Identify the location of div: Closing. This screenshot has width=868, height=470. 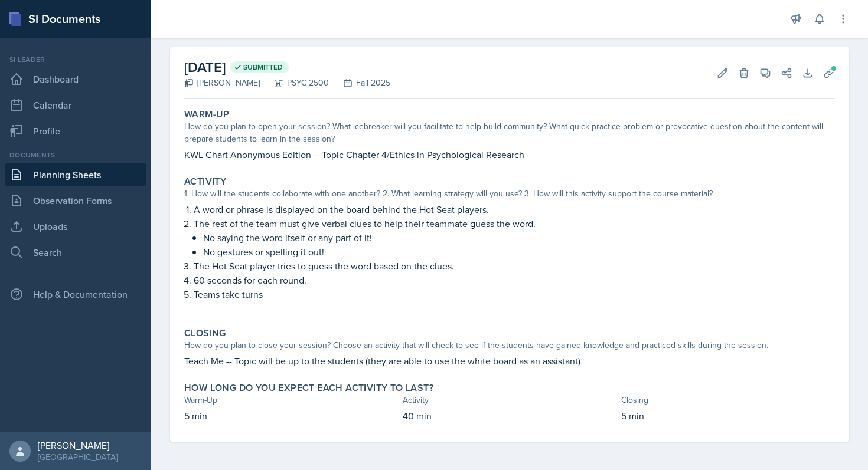
(728, 400).